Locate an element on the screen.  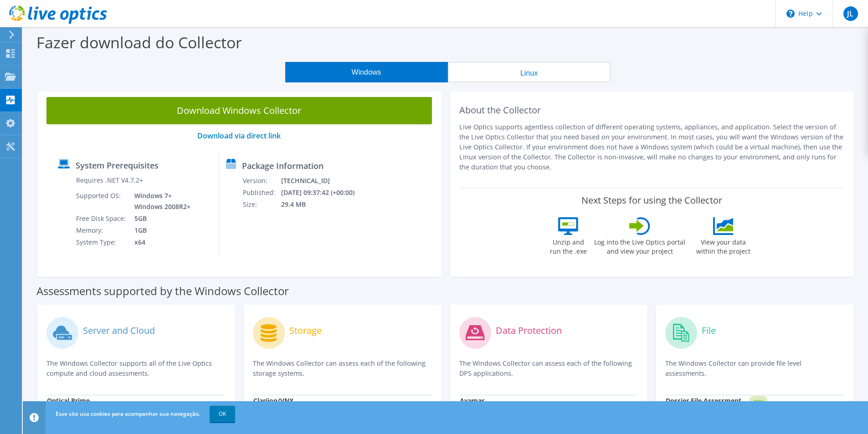
td: Published: is located at coordinates (262, 193).